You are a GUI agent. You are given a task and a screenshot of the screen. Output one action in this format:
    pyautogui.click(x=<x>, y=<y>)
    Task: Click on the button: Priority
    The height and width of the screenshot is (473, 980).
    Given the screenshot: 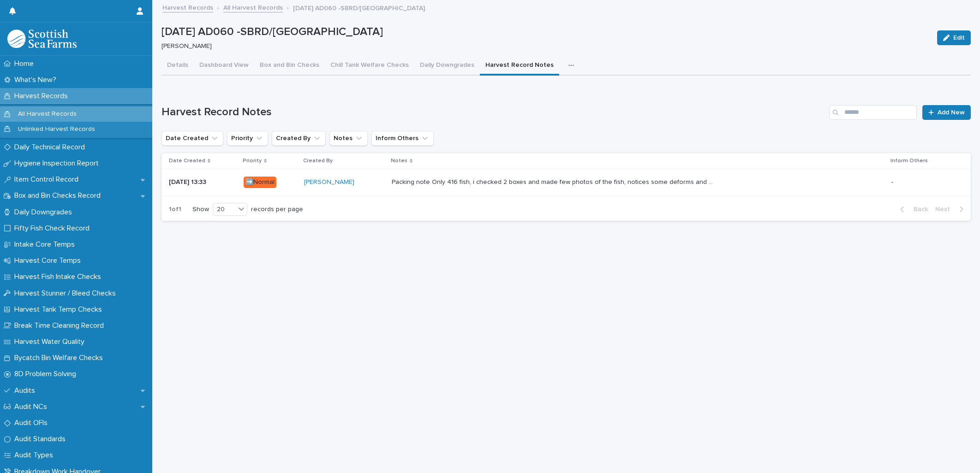 What is the action you would take?
    pyautogui.click(x=248, y=139)
    